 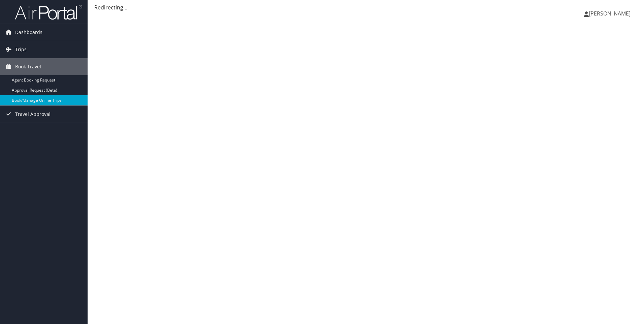 I want to click on span: Book Travel, so click(x=28, y=67).